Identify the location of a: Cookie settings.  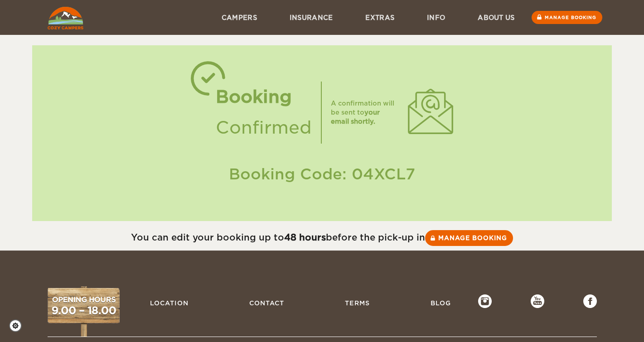
(19, 326).